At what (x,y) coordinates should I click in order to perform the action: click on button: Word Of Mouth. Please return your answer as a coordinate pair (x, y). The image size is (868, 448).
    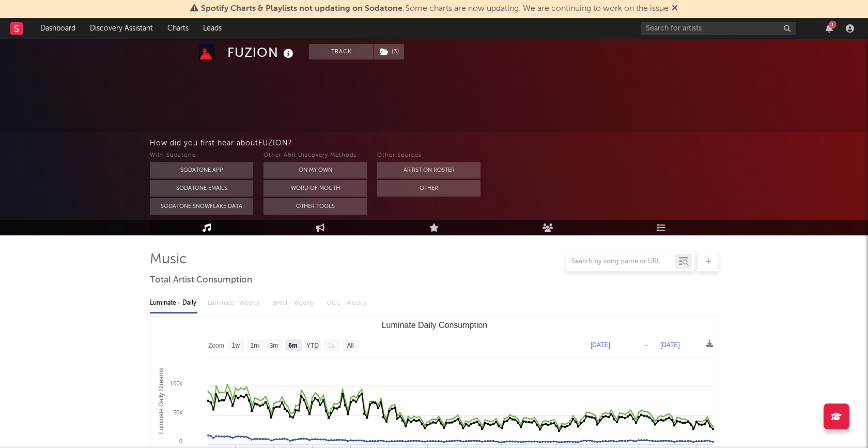
    Looking at the image, I should click on (315, 188).